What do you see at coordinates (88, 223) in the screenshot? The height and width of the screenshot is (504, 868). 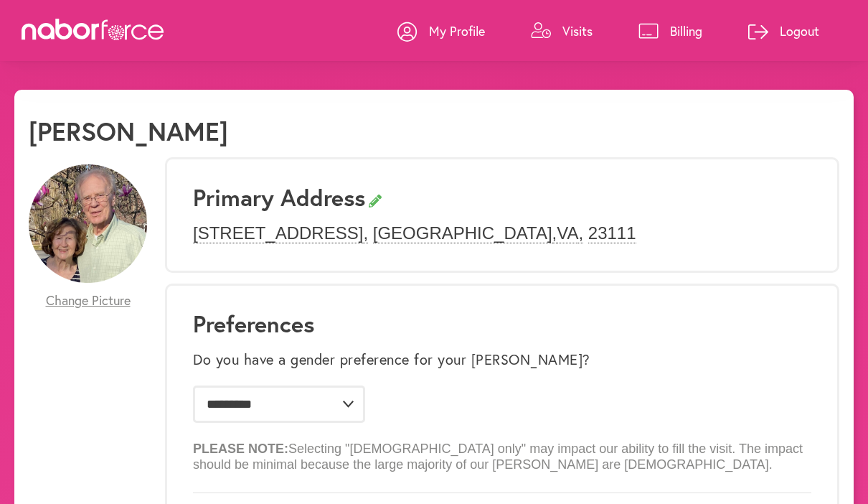 I see `img: HAWyRYXkRBaoVdvrBgKa` at bounding box center [88, 223].